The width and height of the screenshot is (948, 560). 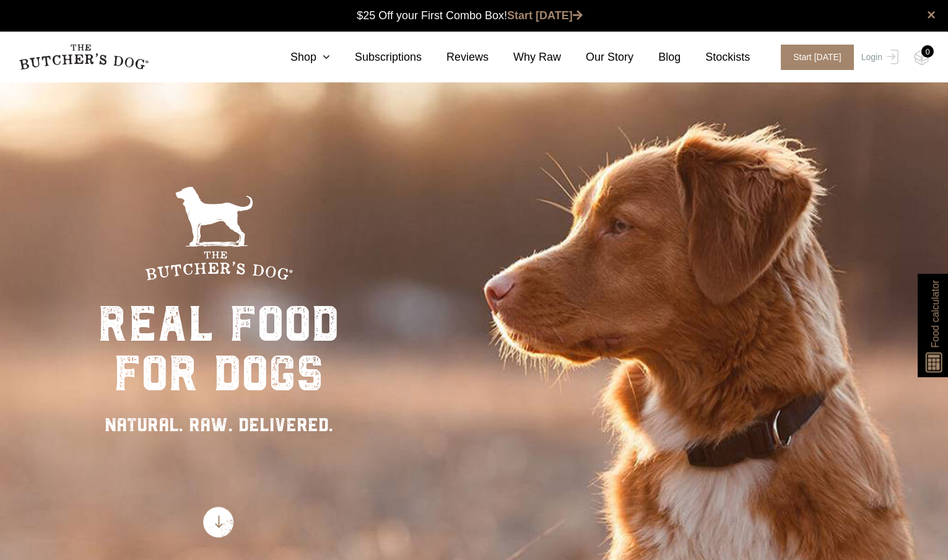 What do you see at coordinates (931, 15) in the screenshot?
I see `a: close` at bounding box center [931, 15].